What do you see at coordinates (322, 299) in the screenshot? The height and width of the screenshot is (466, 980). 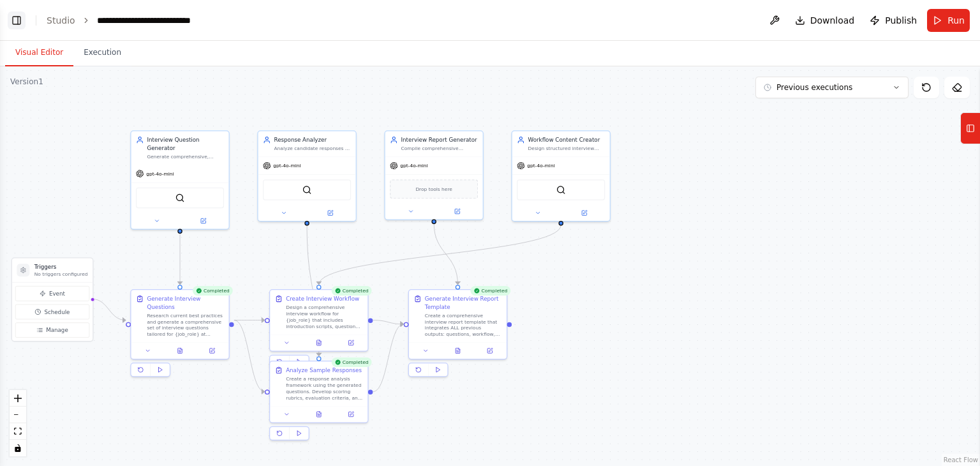 I see `div: Create Interview Workflow` at bounding box center [322, 299].